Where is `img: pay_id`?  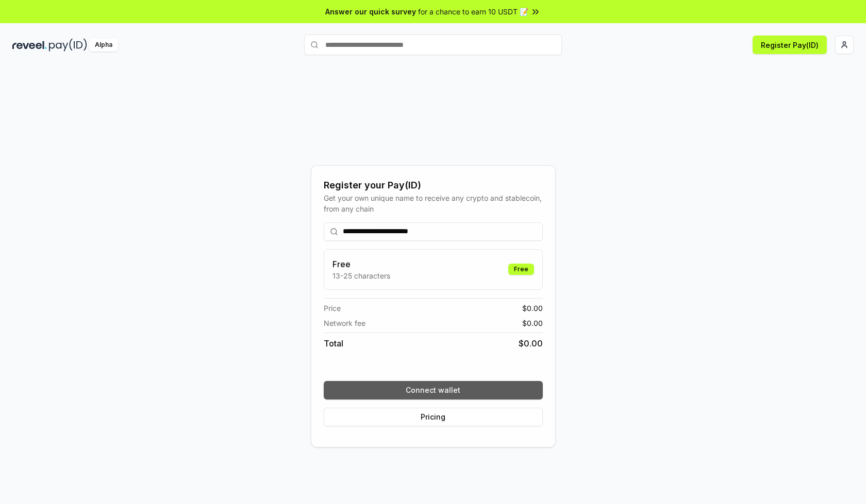 img: pay_id is located at coordinates (68, 44).